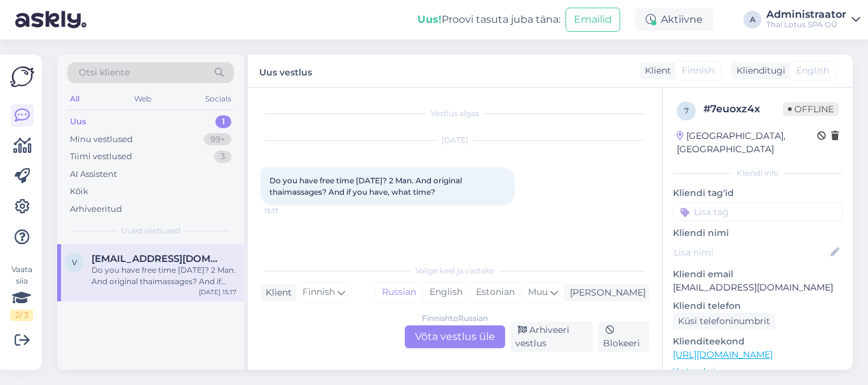 The image size is (868, 385). I want to click on div: Arhiveeritud, so click(96, 209).